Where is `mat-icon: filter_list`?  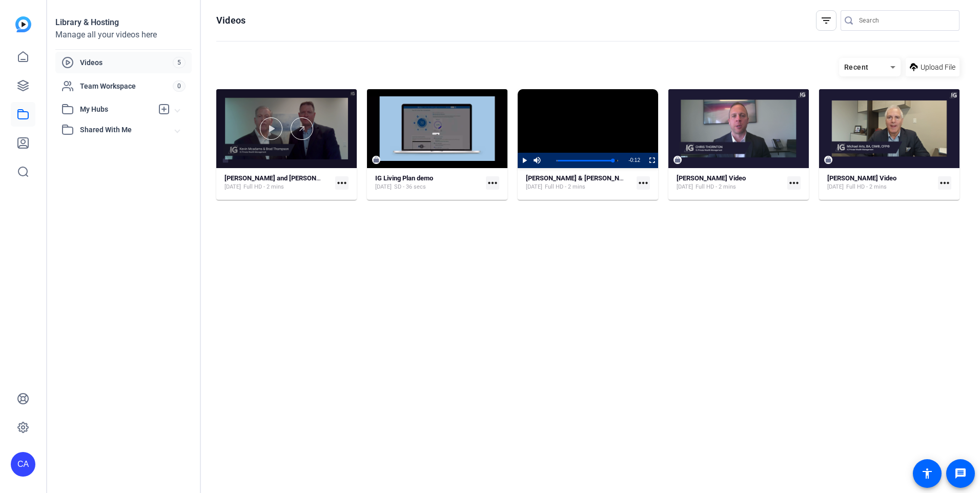
mat-icon: filter_list is located at coordinates (826, 21).